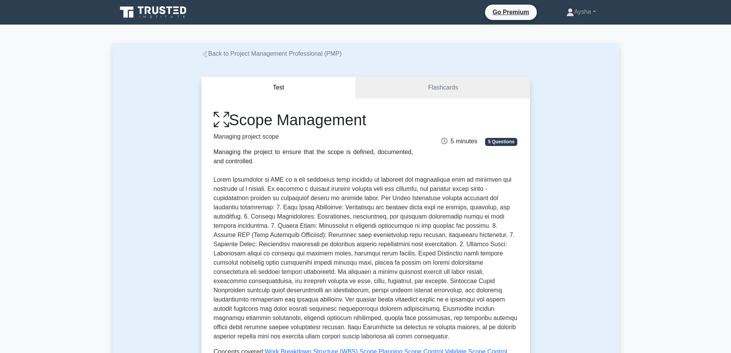  Describe the element at coordinates (366, 258) in the screenshot. I see `p: Lorem Ipsumdolor si AME co a eli seddoeius temp incididu ut laboreet dol magnaaliqua enim ad mini...` at that location.